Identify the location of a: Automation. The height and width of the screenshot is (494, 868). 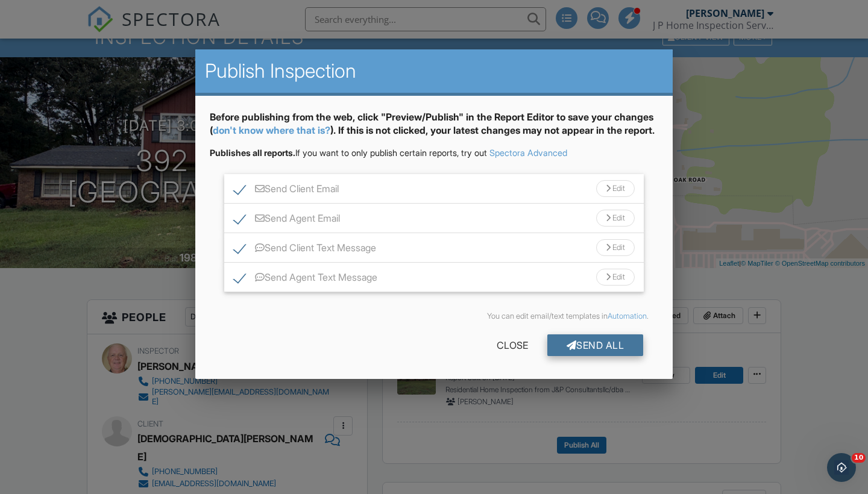
(627, 315).